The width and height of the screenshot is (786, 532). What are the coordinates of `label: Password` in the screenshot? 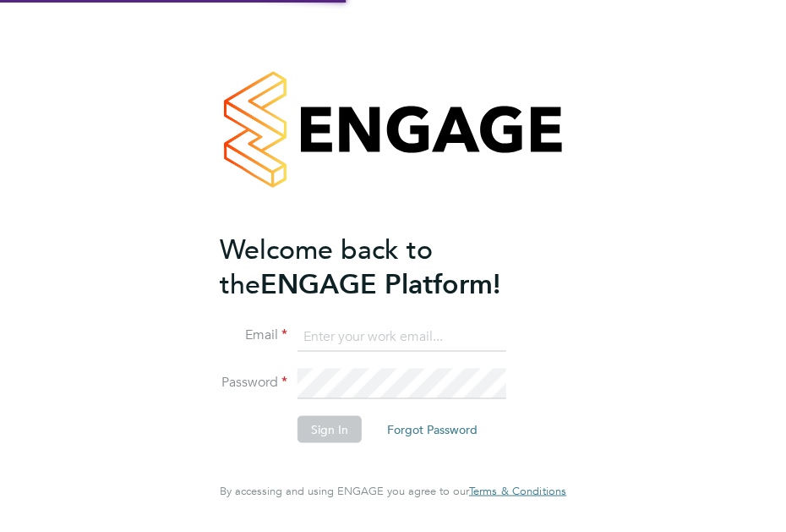 It's located at (254, 382).